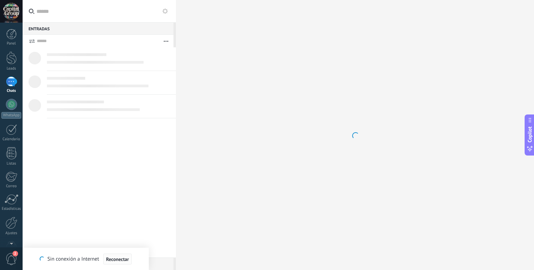  What do you see at coordinates (11, 91) in the screenshot?
I see `div: Chats` at bounding box center [11, 91].